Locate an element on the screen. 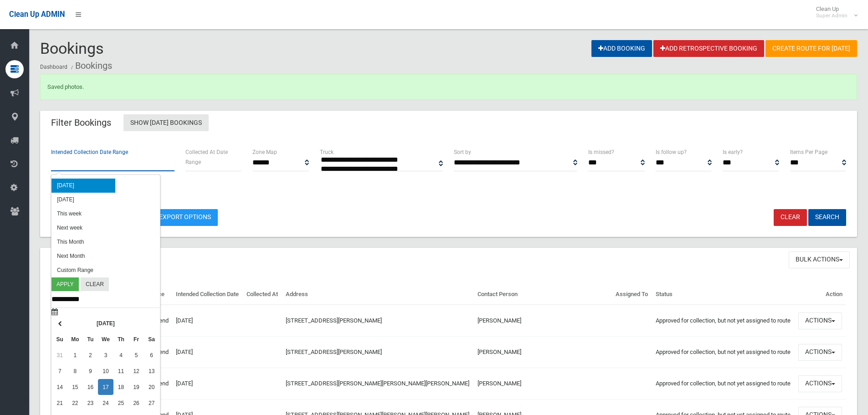 Image resolution: width=868 pixels, height=415 pixels. td: 22 is located at coordinates (75, 403).